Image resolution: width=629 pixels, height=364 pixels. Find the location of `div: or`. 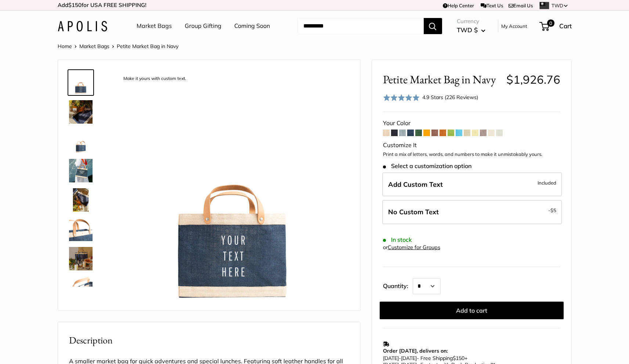

div: or is located at coordinates (412, 248).